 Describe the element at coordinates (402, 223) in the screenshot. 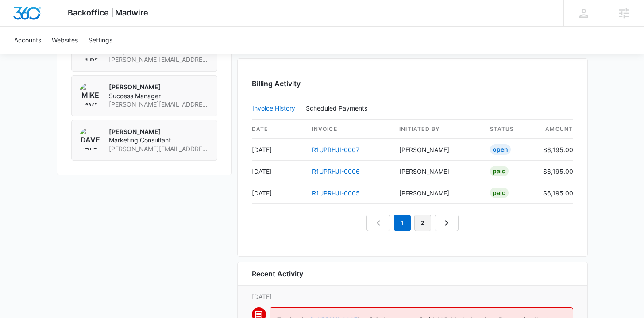

I see `em: 1` at that location.